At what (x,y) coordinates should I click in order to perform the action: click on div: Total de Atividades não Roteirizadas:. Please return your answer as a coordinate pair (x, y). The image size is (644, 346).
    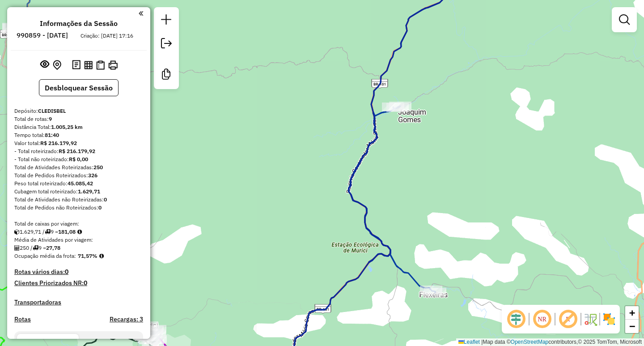
    Looking at the image, I should click on (79, 200).